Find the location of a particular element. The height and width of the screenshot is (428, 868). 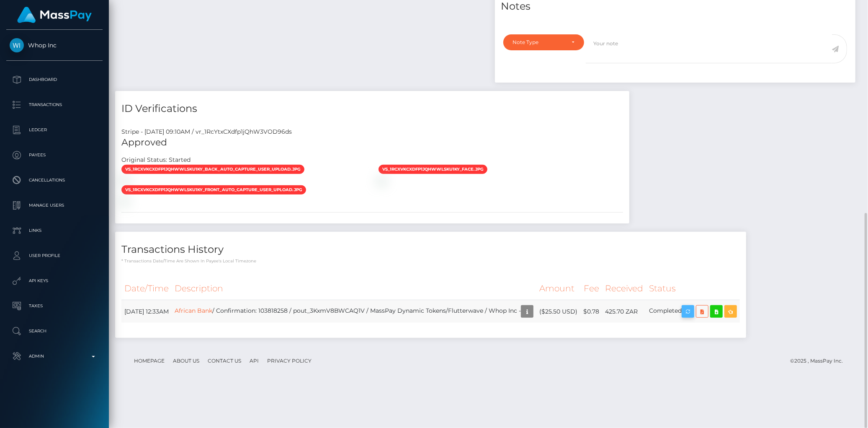

th: Received is located at coordinates (624, 288).